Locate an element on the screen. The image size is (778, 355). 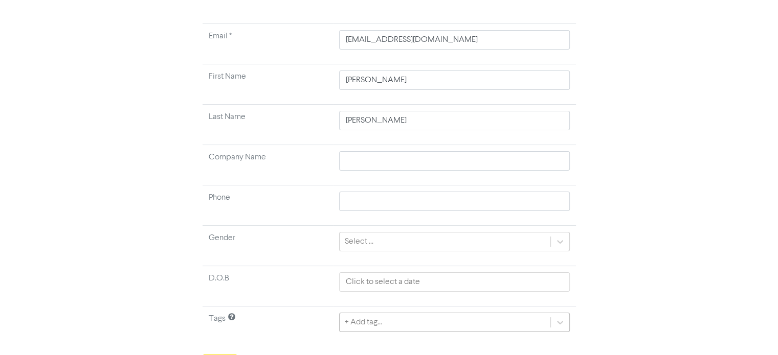
td: Required is located at coordinates (268, 44).